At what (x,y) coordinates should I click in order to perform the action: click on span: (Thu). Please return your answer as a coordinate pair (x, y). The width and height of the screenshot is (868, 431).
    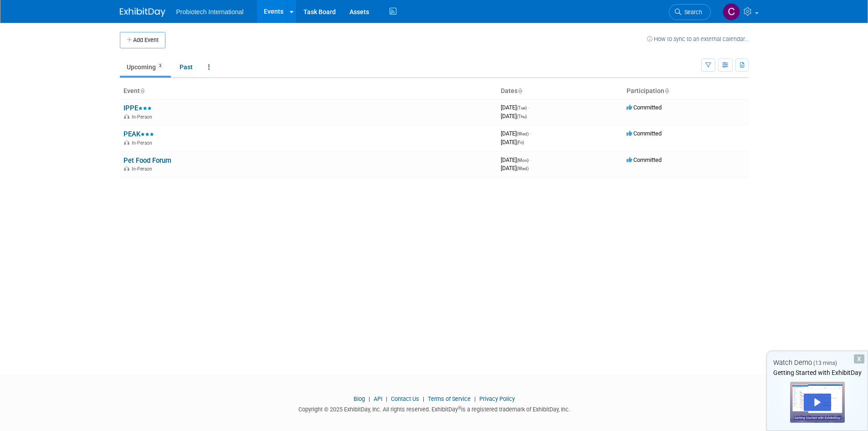
    Looking at the image, I should click on (522, 116).